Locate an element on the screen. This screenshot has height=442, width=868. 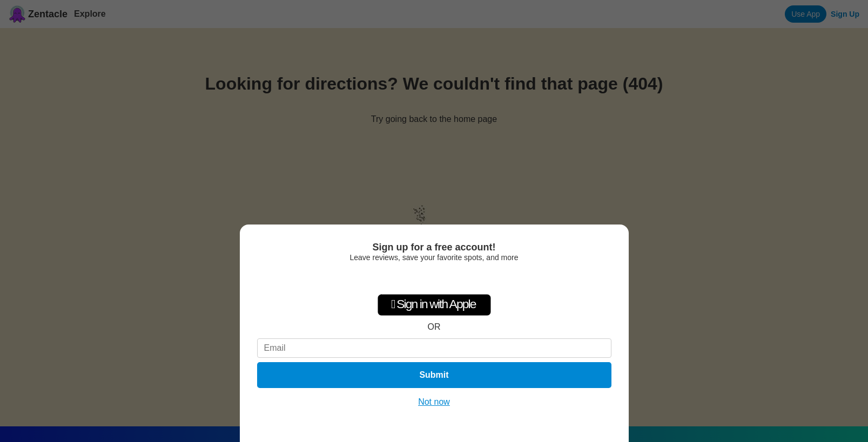
button: Submit is located at coordinates (434, 376).